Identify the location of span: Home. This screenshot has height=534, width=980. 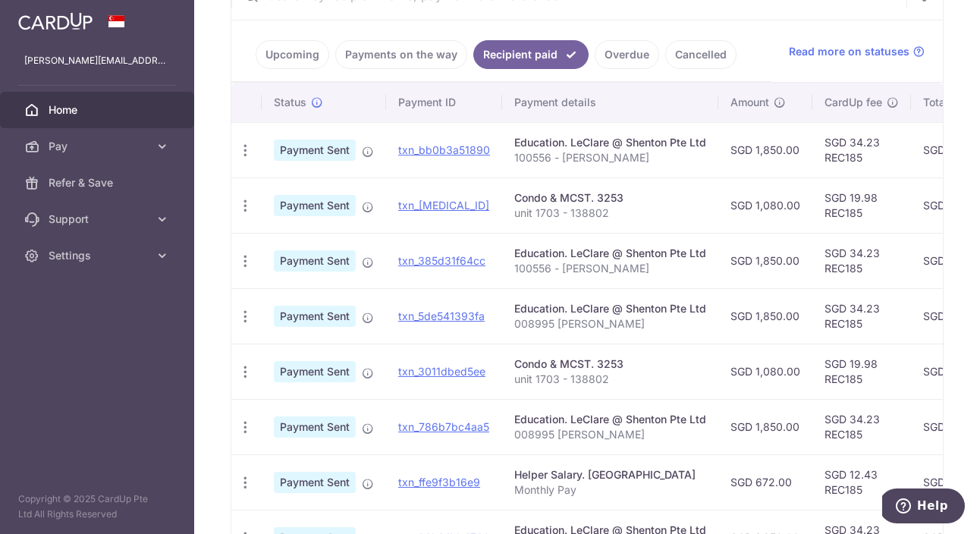
(99, 110).